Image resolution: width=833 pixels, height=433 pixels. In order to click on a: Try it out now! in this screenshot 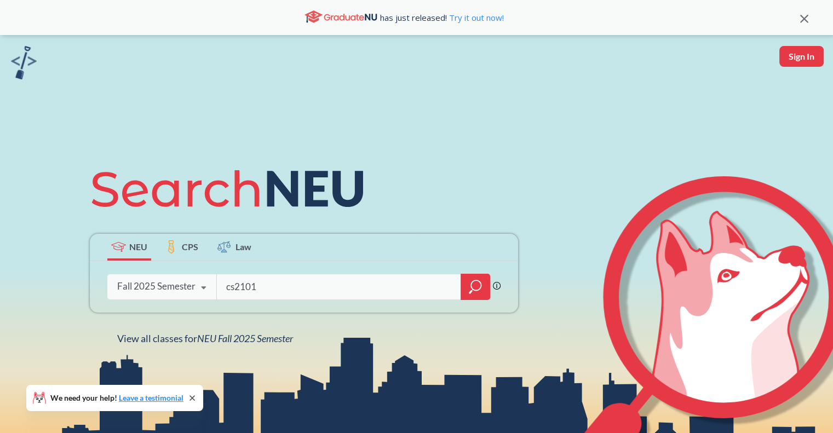, I will do `click(475, 18)`.